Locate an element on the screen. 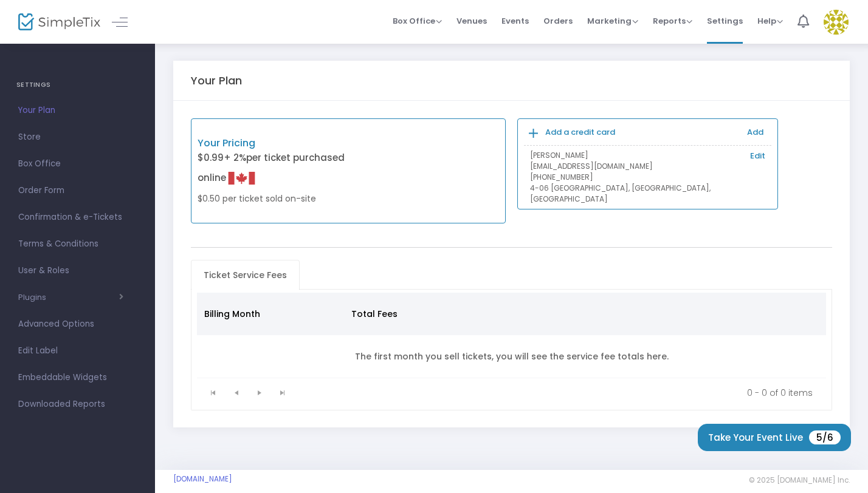 The width and height of the screenshot is (868, 493). a: Add is located at coordinates (755, 132).